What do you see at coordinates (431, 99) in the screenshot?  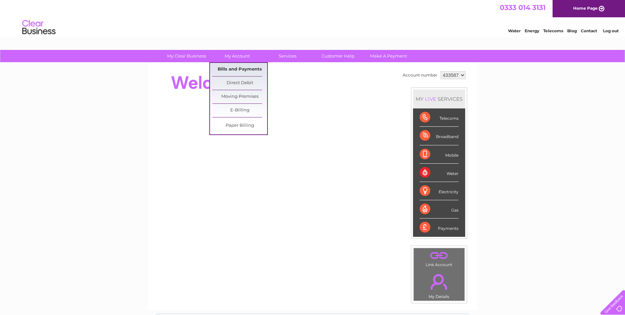 I see `div: LIVE` at bounding box center [431, 99].